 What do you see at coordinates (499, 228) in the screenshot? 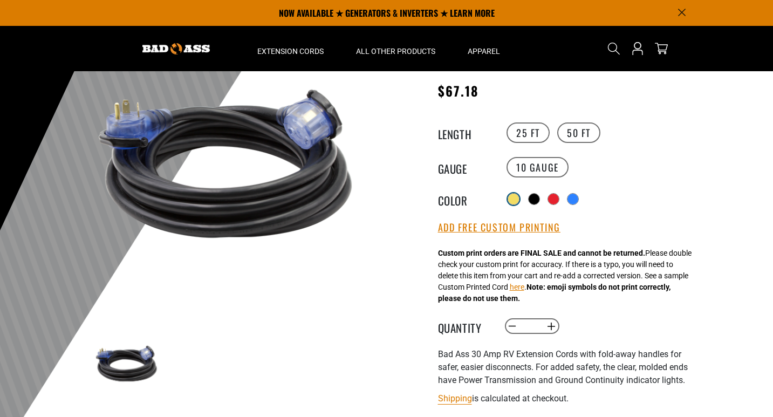
I see `button: Add Free Custom Printing` at bounding box center [499, 228].